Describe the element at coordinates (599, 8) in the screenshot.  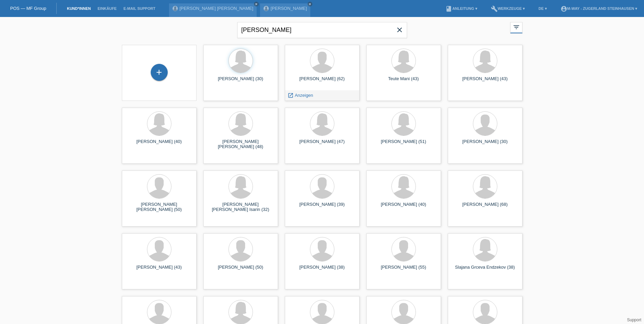
I see `a: account_circlem-way - Zugerland Steinhausen ▾` at that location.